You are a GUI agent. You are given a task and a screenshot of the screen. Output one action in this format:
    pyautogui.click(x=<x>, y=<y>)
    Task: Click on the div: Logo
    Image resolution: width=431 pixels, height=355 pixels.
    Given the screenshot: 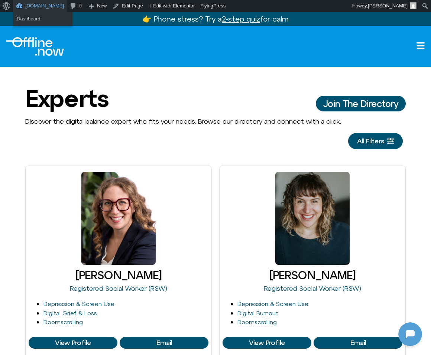 What is the action you would take?
    pyautogui.click(x=35, y=46)
    